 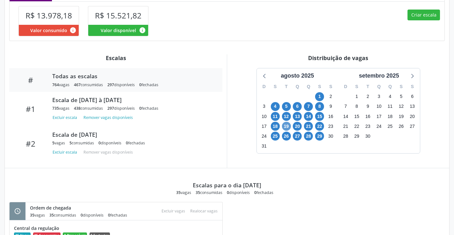 I want to click on span: terça-feira, 16 de setembro de 2025, so click(x=368, y=117).